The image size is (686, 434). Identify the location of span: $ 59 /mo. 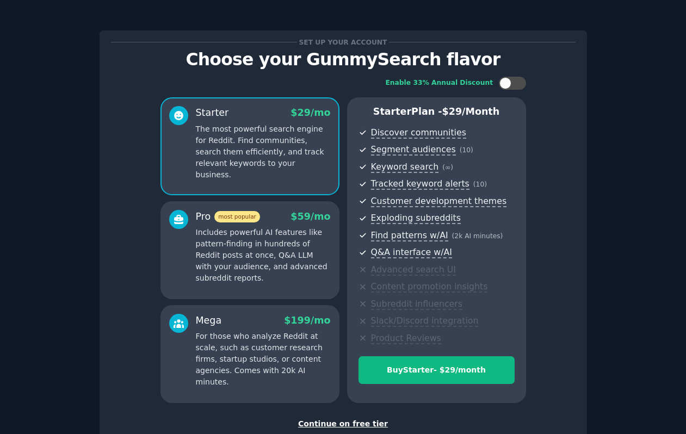
(310, 216).